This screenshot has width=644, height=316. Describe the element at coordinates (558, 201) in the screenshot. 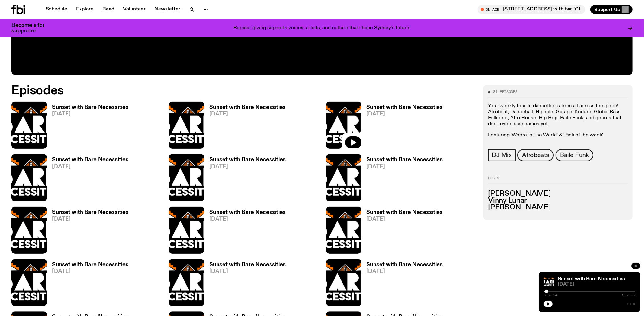

I see `h3: Vinny Lunar` at that location.